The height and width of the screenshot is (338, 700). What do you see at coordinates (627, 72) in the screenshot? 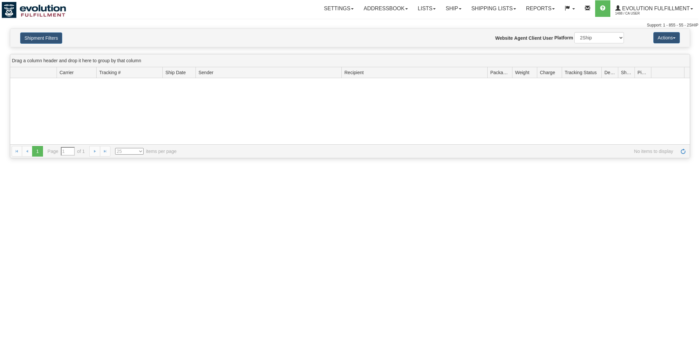
I see `span: Shipment Issues` at bounding box center [627, 72].